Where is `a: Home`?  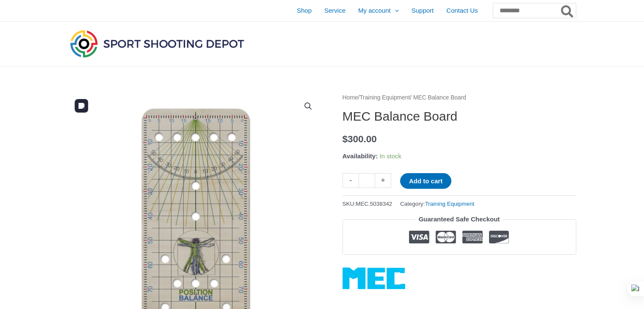 a: Home is located at coordinates (350, 97).